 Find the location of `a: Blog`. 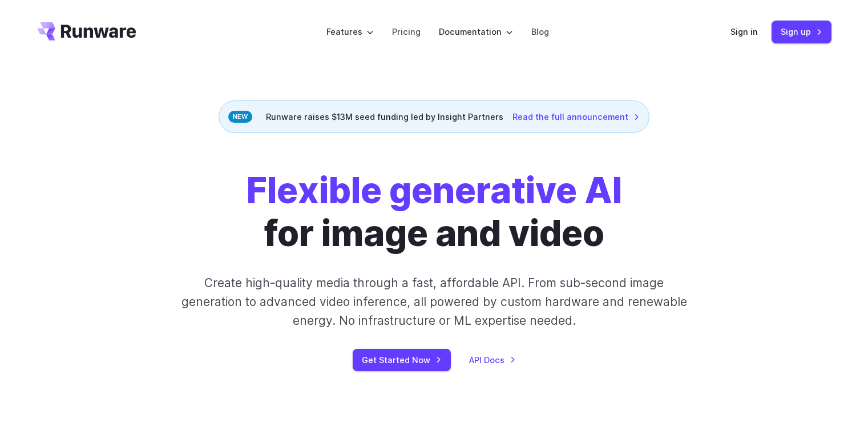

a: Blog is located at coordinates (540, 31).